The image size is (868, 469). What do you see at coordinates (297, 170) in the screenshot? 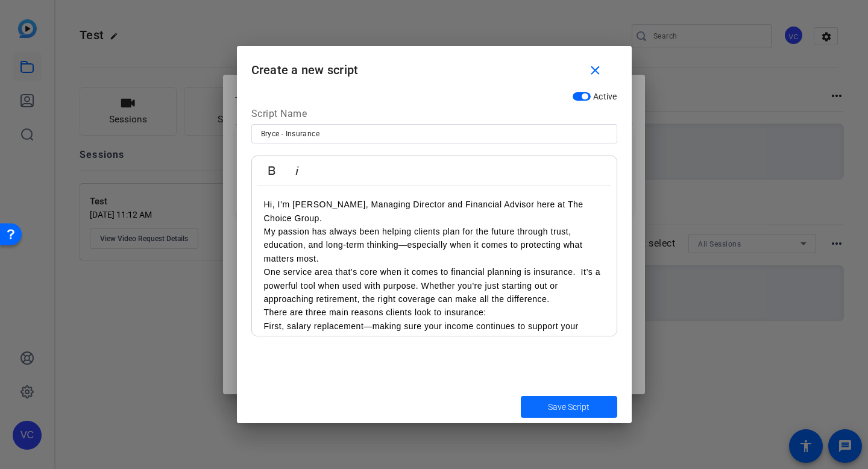
I see `button: Italic (⌘I)` at bounding box center [297, 170].